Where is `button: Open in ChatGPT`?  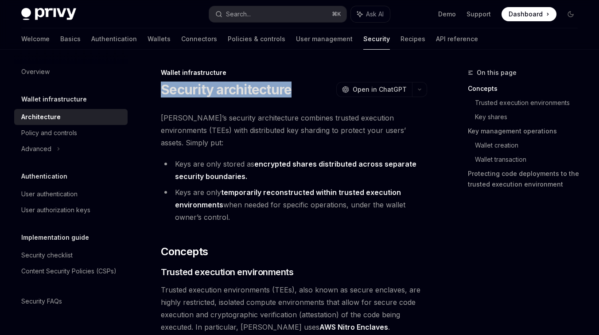
button: Open in ChatGPT is located at coordinates (374, 89).